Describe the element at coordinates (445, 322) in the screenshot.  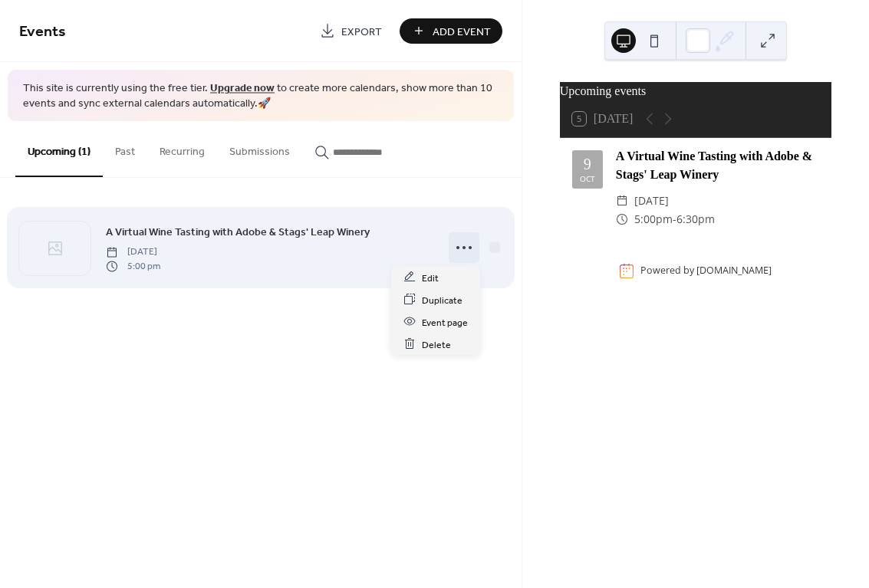
I see `span: Event page` at that location.